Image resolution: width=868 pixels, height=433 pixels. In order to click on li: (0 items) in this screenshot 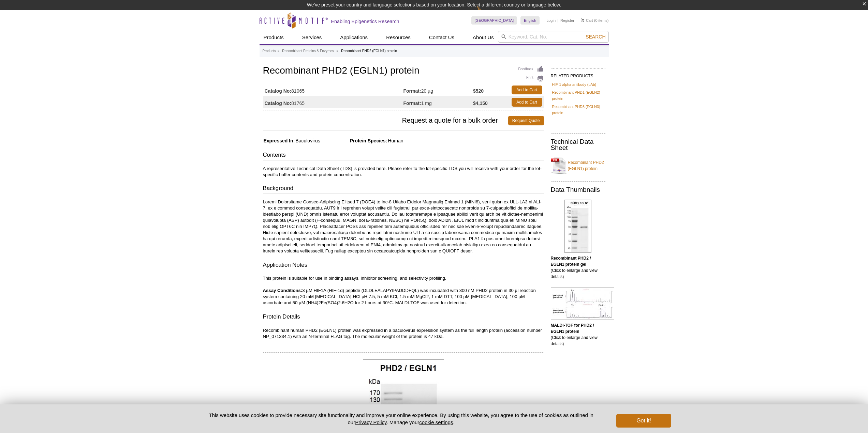, I will do `click(595, 21)`.